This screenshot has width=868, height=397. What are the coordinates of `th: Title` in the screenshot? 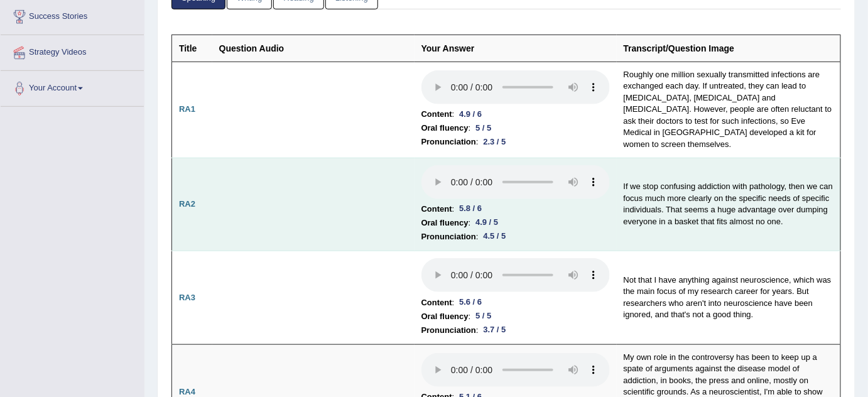 It's located at (192, 47).